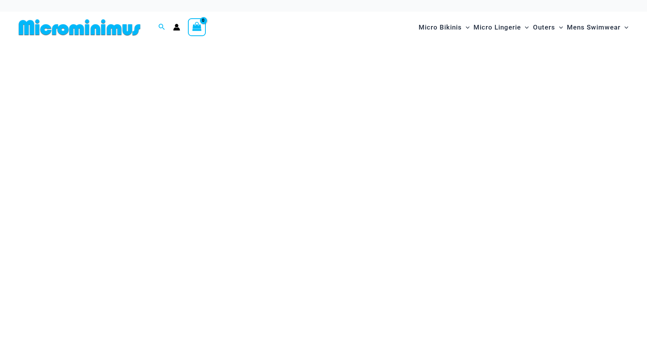 The image size is (647, 345). I want to click on a: Micro BikinisMenu ToggleMenu Toggle, so click(444, 27).